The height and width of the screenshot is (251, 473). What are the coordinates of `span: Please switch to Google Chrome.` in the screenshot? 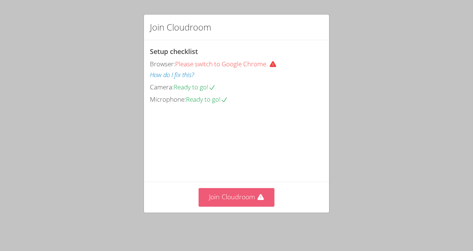 It's located at (227, 64).